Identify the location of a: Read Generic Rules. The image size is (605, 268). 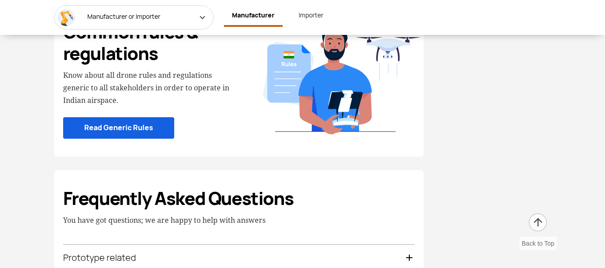
(119, 128).